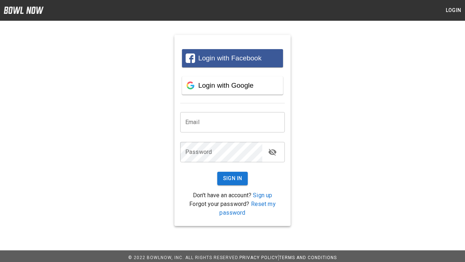 This screenshot has height=262, width=465. I want to click on span: Login with Facebook, so click(230, 58).